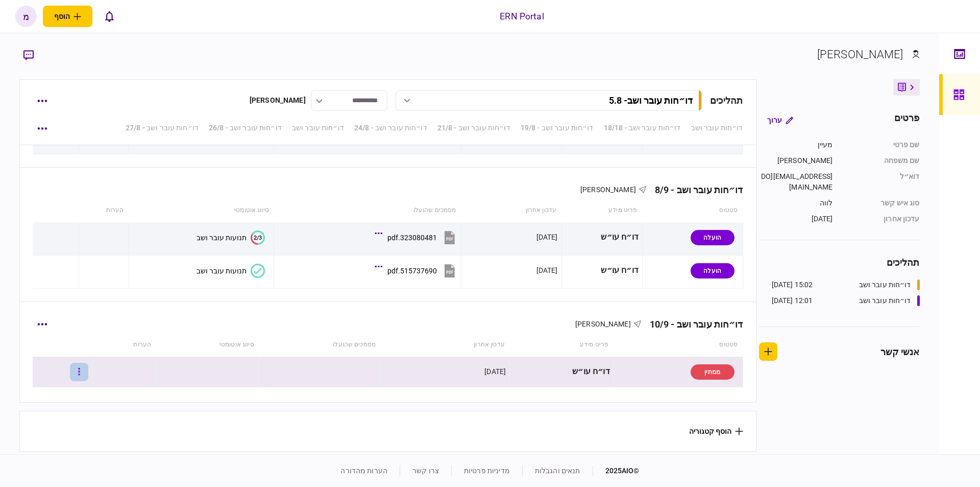  Describe the element at coordinates (882, 218) in the screenshot. I see `div: עדכון אחרון` at that location.